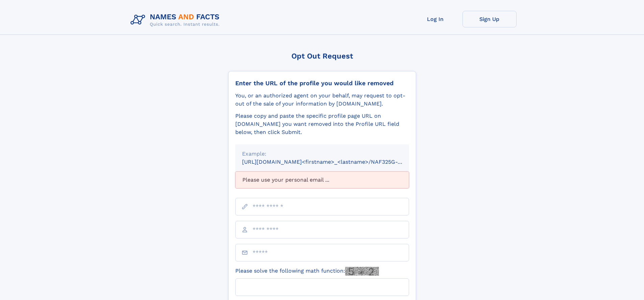  I want to click on div: Example:, so click(322, 154).